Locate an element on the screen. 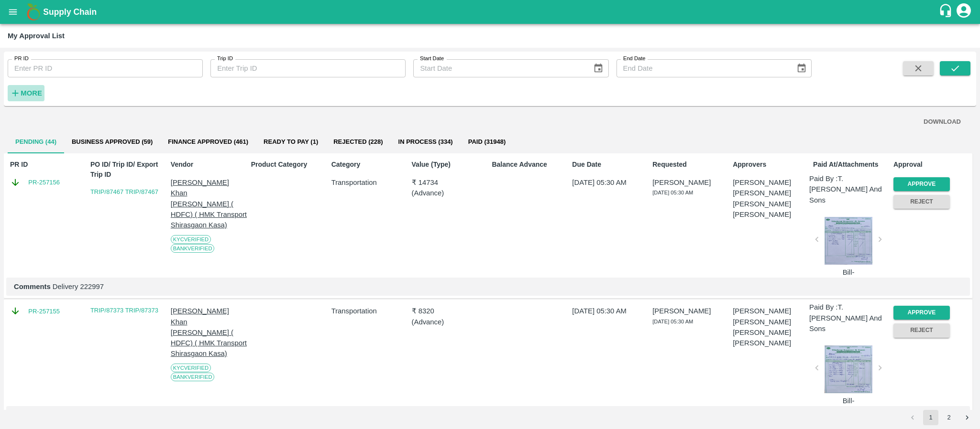  p: Product Category is located at coordinates (289, 165).